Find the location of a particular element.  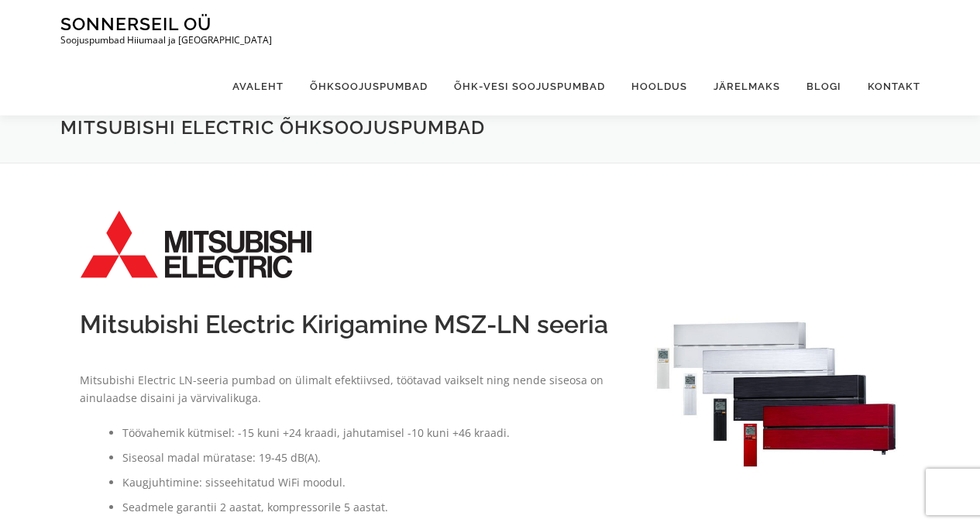

a: Kontakt is located at coordinates (888, 86).